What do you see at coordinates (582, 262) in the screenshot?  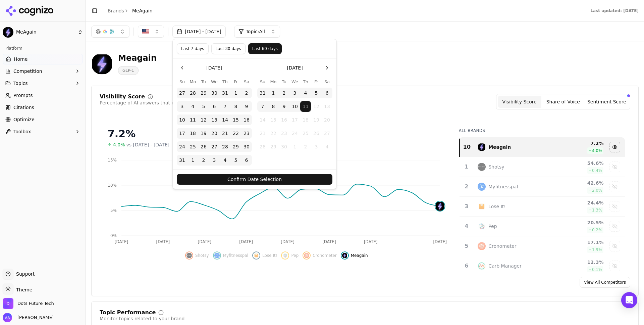 I see `div: 12.3 %` at bounding box center [582, 262].